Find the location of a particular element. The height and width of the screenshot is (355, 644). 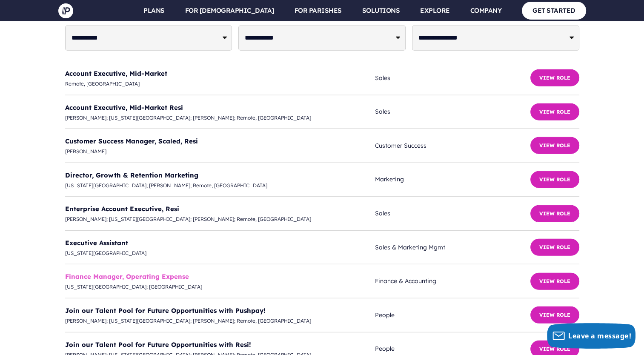

span: Leave a message! is located at coordinates (599, 336).